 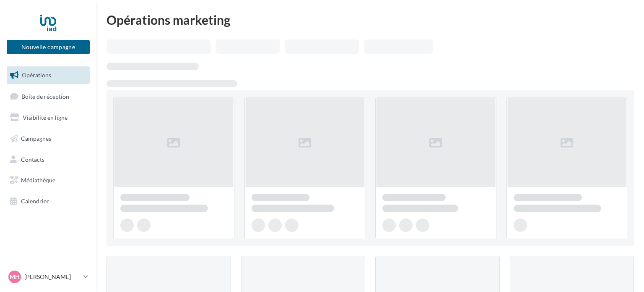 What do you see at coordinates (48, 118) in the screenshot?
I see `a: Visibilité en ligne` at bounding box center [48, 118].